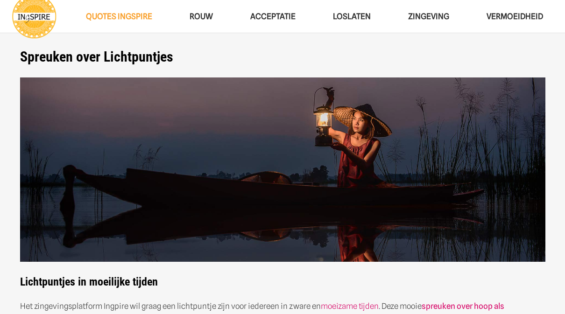  I want to click on img: Lichtpuntjes spreuken voor steun in verdrietige moeilijke tijden van ingspire.nl, so click(282, 170).